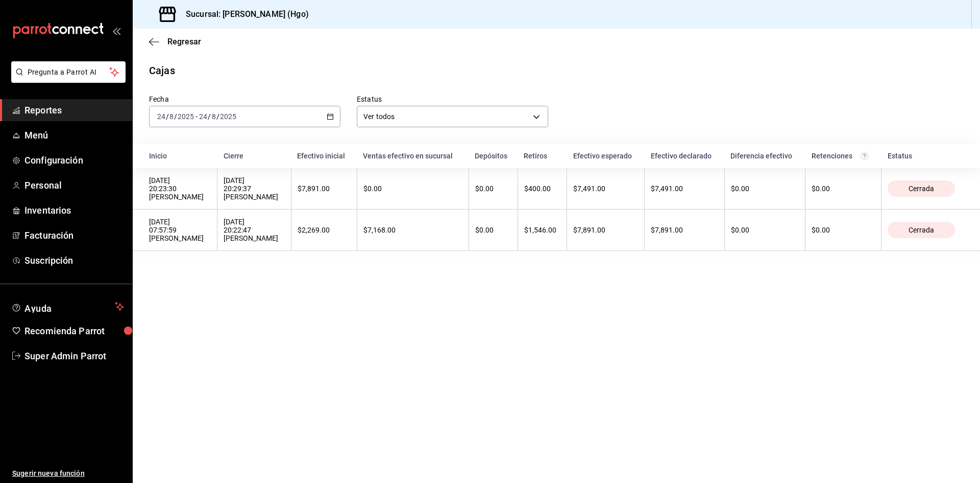 This screenshot has height=483, width=980. I want to click on label: Estatus, so click(452, 99).